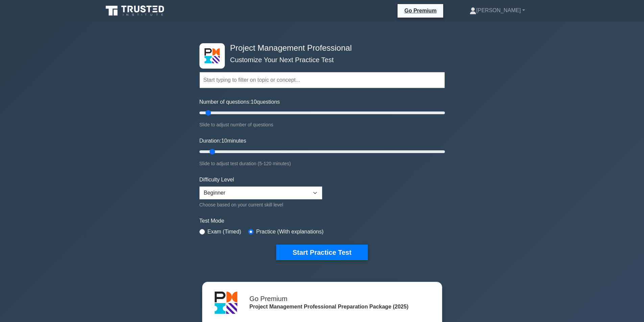 The width and height of the screenshot is (644, 322). I want to click on label: Test Mode, so click(322, 221).